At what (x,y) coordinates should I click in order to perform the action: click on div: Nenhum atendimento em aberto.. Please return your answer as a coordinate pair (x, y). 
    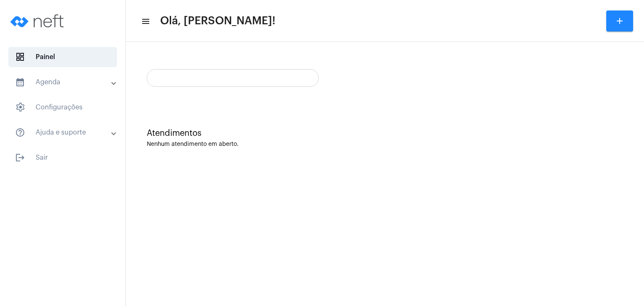
    Looking at the image, I should click on (385, 144).